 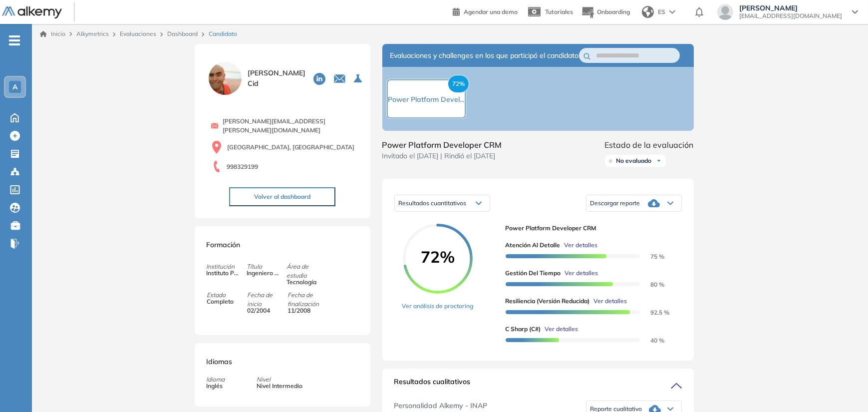 What do you see at coordinates (304, 311) in the screenshot?
I see `span: 11/2008` at bounding box center [304, 311].